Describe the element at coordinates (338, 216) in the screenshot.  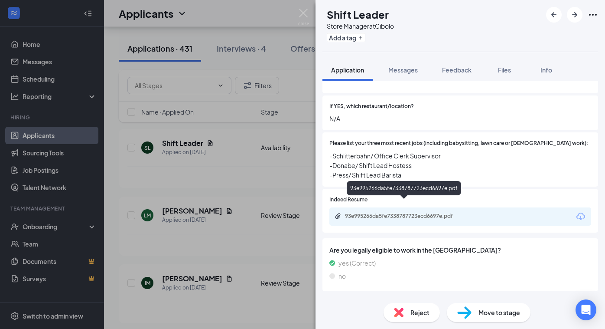
I see `svg: Paperclip` at that location.